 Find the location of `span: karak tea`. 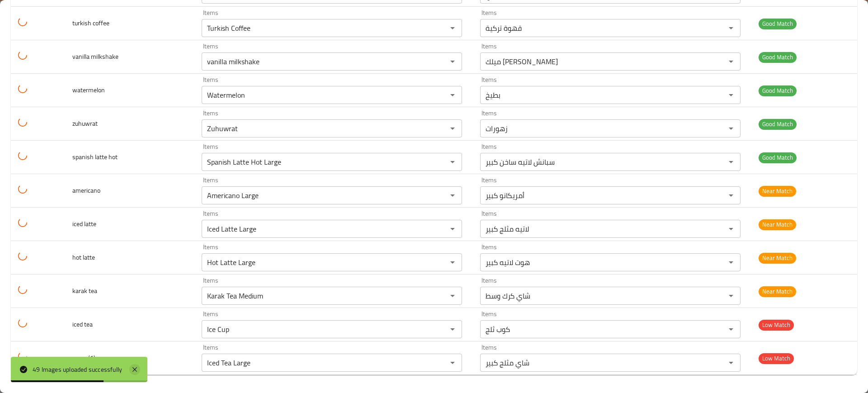

span: karak tea is located at coordinates (84, 290).